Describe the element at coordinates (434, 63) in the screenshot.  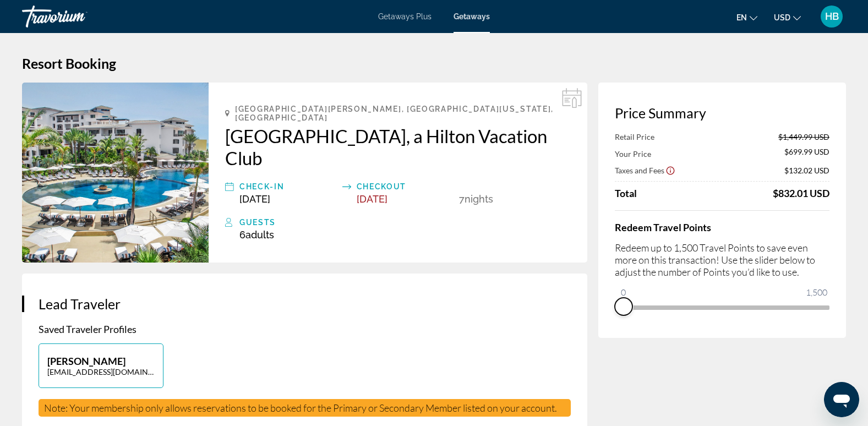
I see `h1: Resort Booking` at that location.